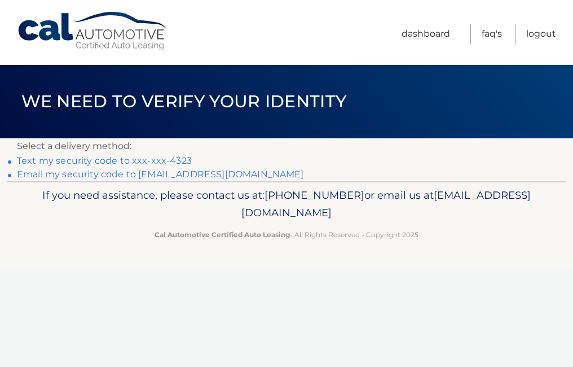 This screenshot has height=367, width=573. I want to click on a: Logout, so click(541, 34).